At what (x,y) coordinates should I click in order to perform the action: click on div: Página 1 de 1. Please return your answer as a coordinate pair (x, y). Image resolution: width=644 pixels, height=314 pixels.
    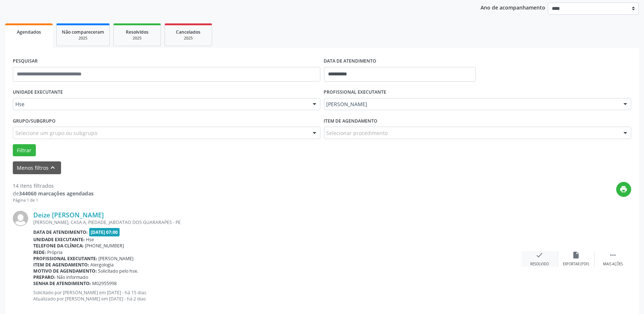
    Looking at the image, I should click on (53, 200).